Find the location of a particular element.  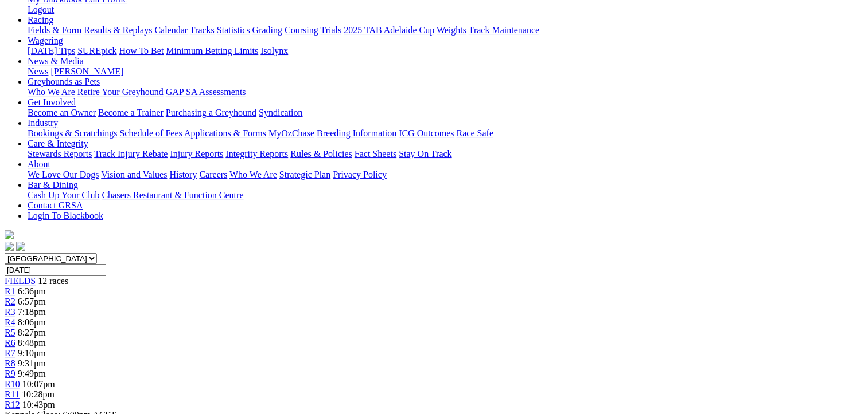

div: Wagering is located at coordinates (445, 51).